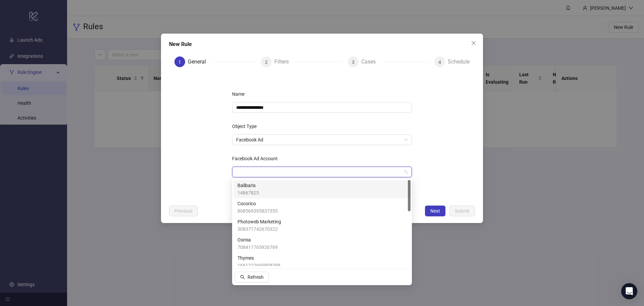  I want to click on div: Schedule, so click(459, 62).